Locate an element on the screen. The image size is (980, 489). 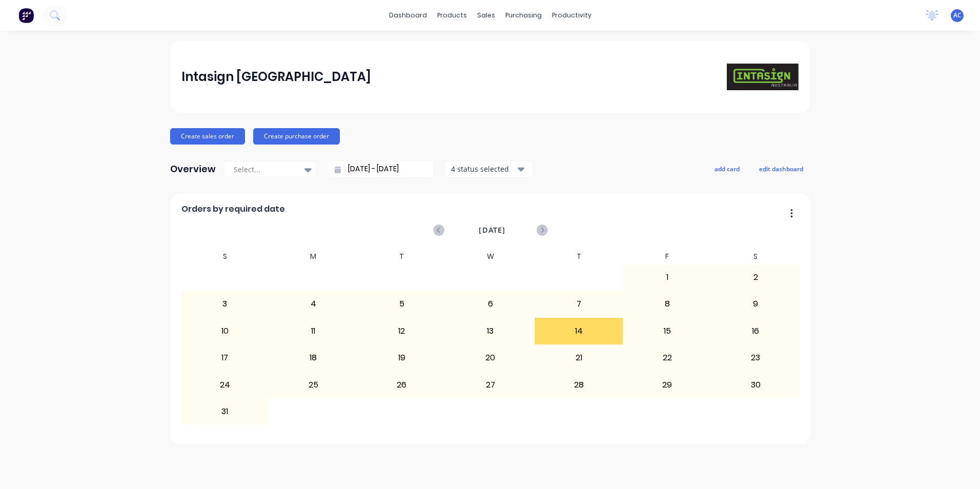
div: 20 is located at coordinates (490, 358).